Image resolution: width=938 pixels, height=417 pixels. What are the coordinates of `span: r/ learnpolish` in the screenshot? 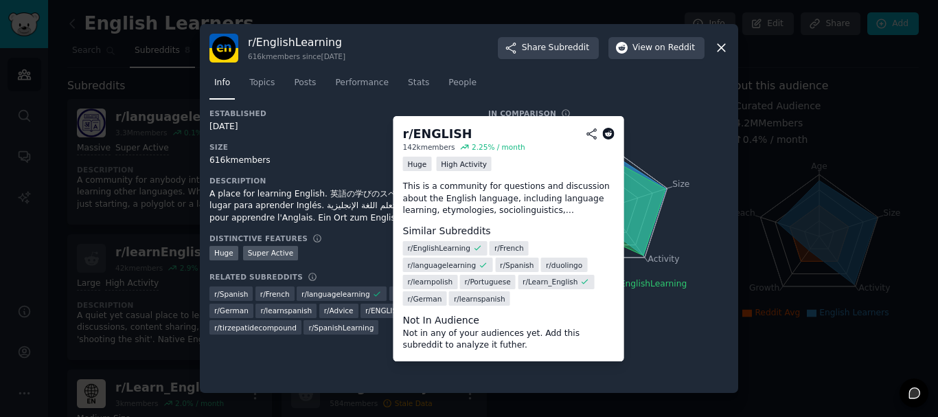 It's located at (431, 282).